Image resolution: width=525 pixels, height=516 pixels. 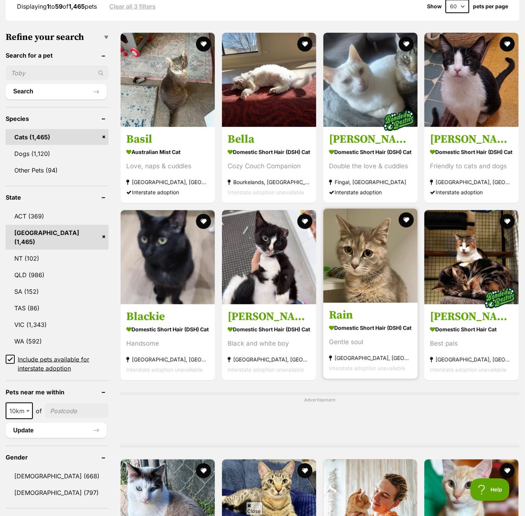 I want to click on a: ACT (369), so click(x=57, y=216).